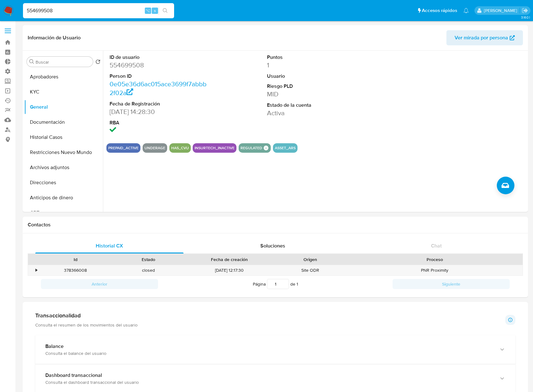  I want to click on button: CBT, so click(64, 213).